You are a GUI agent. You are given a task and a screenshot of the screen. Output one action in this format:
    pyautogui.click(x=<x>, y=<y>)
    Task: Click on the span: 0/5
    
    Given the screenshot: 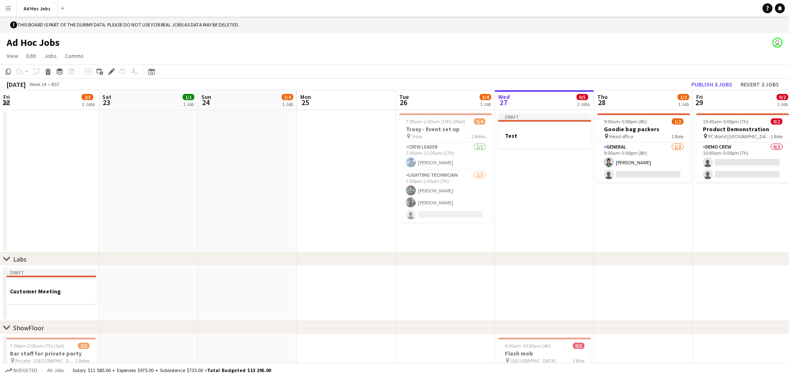 What is the action you would take?
    pyautogui.click(x=582, y=97)
    